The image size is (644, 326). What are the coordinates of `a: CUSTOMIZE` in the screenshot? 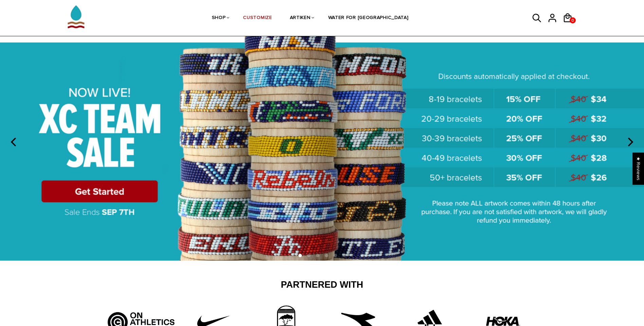 It's located at (257, 18).